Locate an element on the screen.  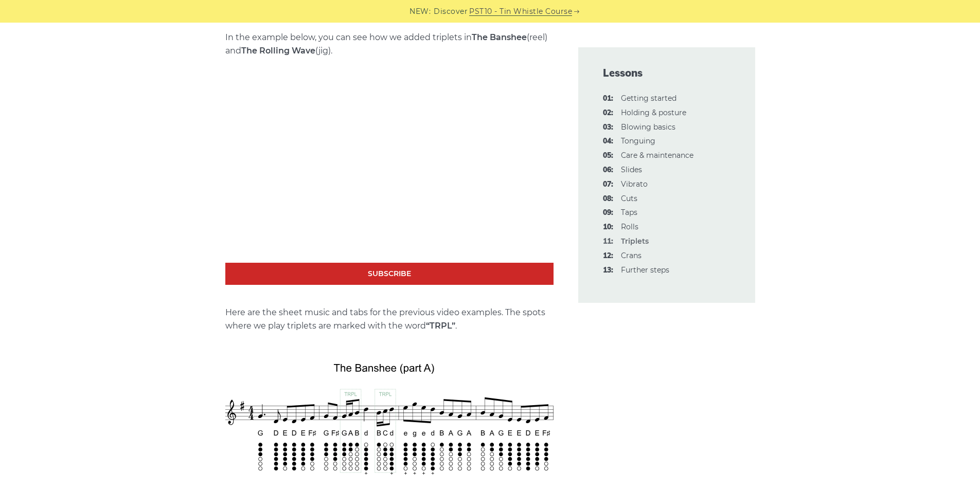
span: 07: is located at coordinates (608, 185).